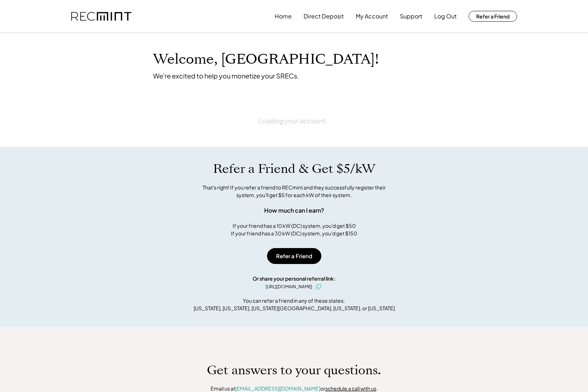  Describe the element at coordinates (294, 120) in the screenshot. I see `div: Loading your account...` at that location.